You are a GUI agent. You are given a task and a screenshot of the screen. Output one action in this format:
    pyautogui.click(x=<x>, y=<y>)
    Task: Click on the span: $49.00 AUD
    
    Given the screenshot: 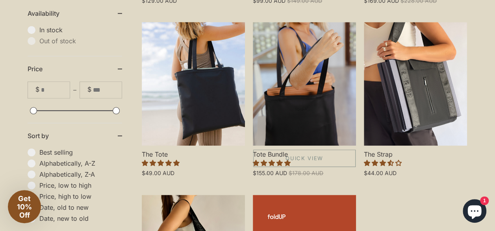 What is the action you would take?
    pyautogui.click(x=158, y=173)
    